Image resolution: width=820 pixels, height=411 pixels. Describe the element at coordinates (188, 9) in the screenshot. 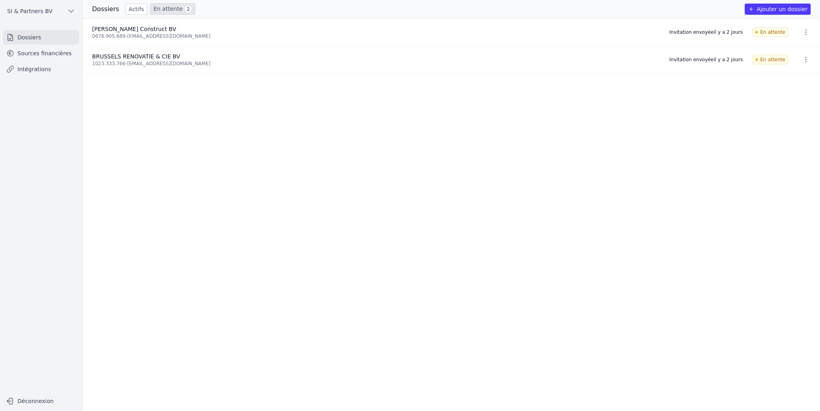

I see `span: 2` at that location.